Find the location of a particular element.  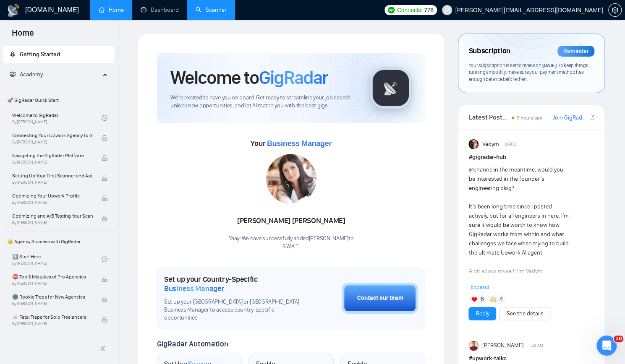

span: Your is located at coordinates (291, 143).